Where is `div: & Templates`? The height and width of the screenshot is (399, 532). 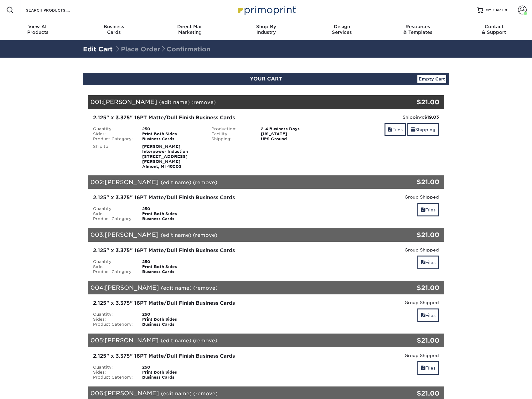
div: & Templates is located at coordinates (418, 30).